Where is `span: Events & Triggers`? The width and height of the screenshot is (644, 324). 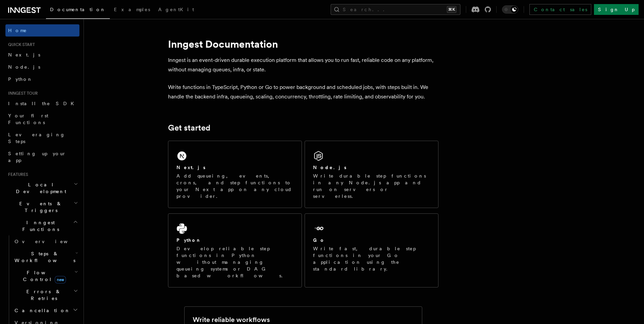
span: Events & Triggers is located at coordinates (40, 207).